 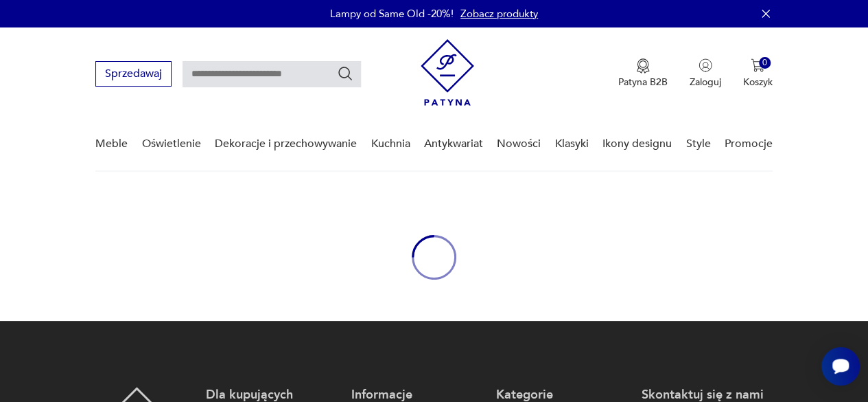 I want to click on p: Koszyk, so click(x=758, y=81).